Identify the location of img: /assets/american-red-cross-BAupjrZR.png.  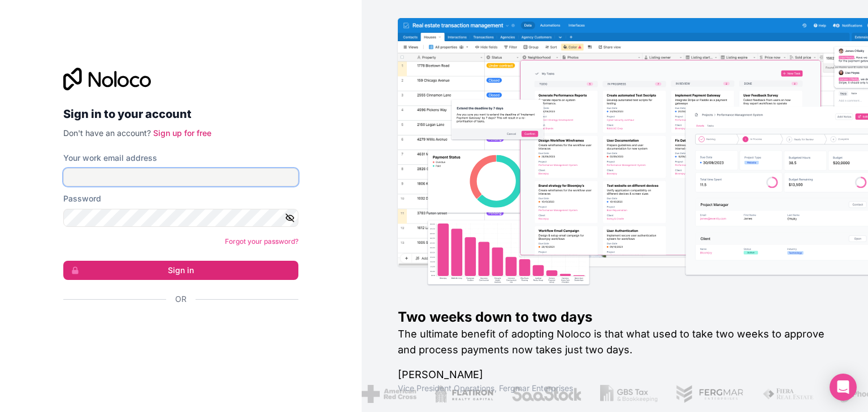
(389, 394).